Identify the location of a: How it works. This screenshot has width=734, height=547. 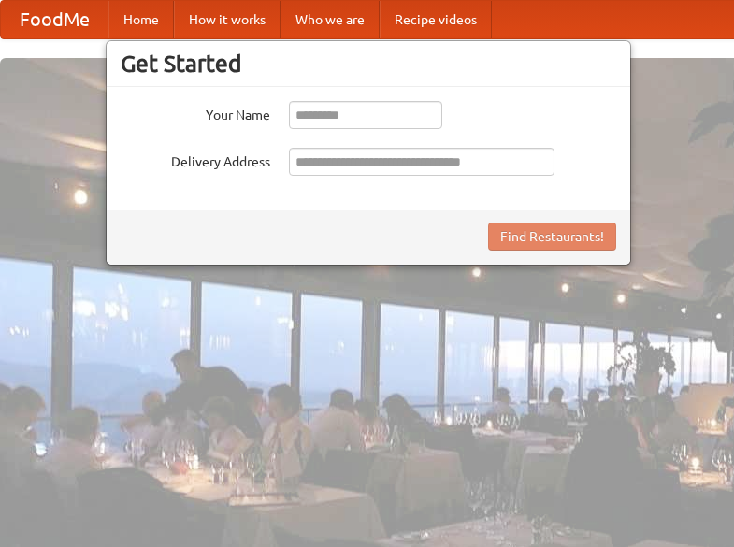
(227, 20).